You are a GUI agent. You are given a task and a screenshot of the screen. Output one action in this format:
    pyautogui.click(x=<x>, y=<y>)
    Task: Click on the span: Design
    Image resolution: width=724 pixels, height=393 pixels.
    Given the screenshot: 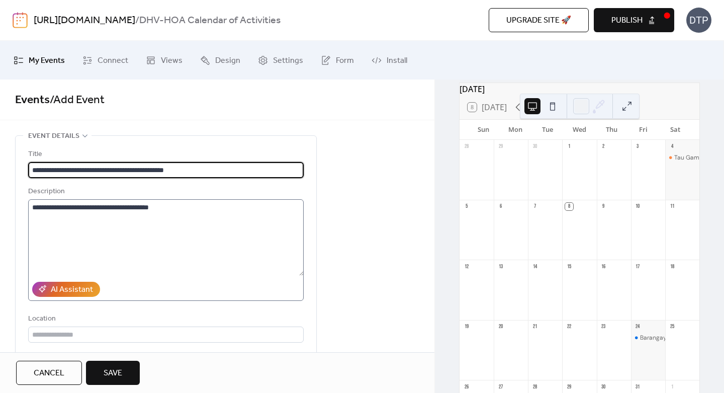 What is the action you would take?
    pyautogui.click(x=228, y=60)
    